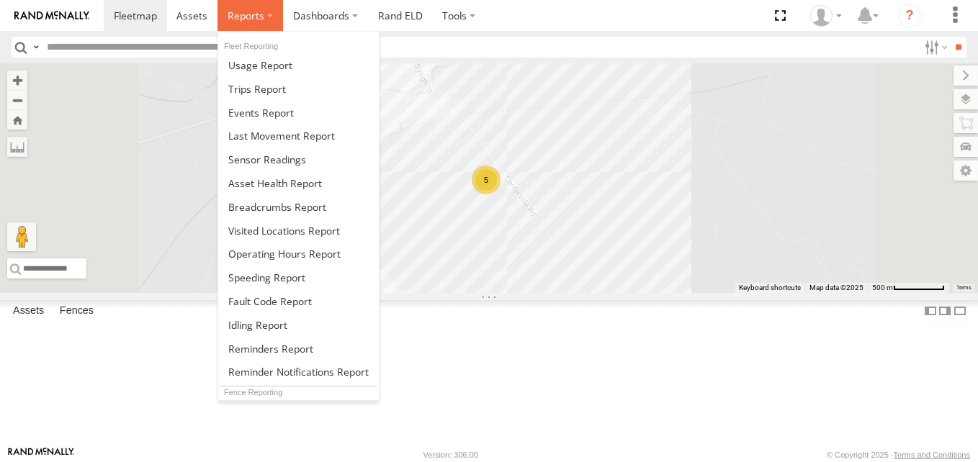 The image size is (978, 462). Describe the element at coordinates (298, 112) in the screenshot. I see `a: Full Events Report` at that location.